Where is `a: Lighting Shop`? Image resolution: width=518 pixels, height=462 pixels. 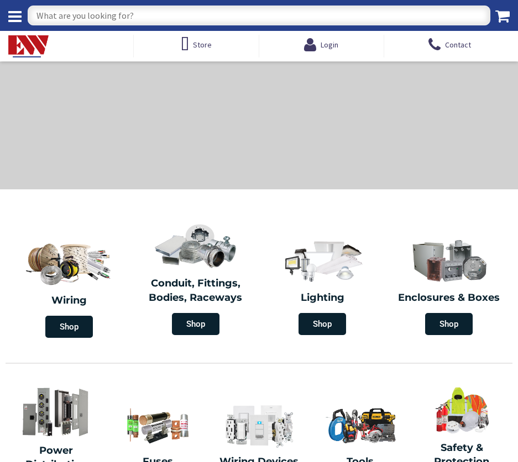
a: Lighting Shop is located at coordinates (322, 288).